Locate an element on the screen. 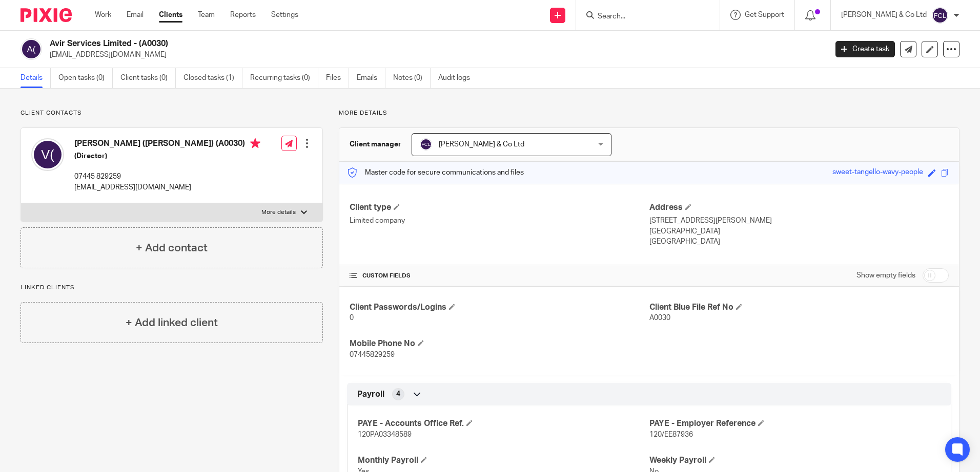 This screenshot has width=980, height=472. h4: PAYE - Employer Reference is located at coordinates (795, 423).